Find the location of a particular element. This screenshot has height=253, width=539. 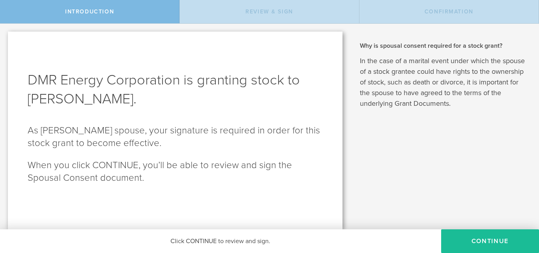

button: CONTINUE is located at coordinates (490, 241).